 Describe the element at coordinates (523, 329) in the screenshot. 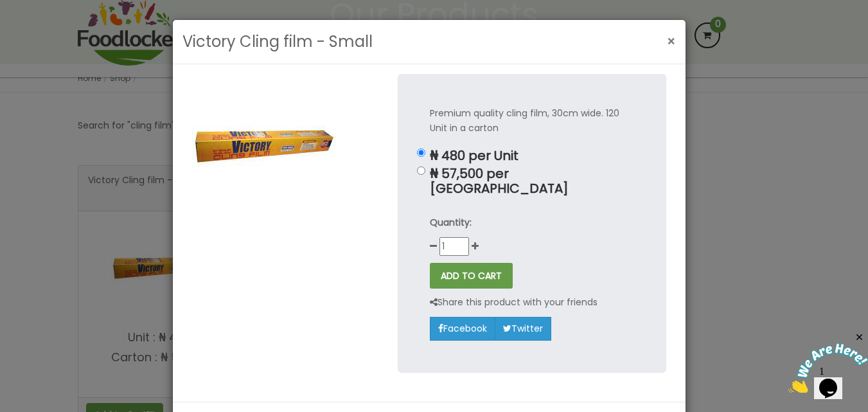

I see `a: Twitter` at that location.